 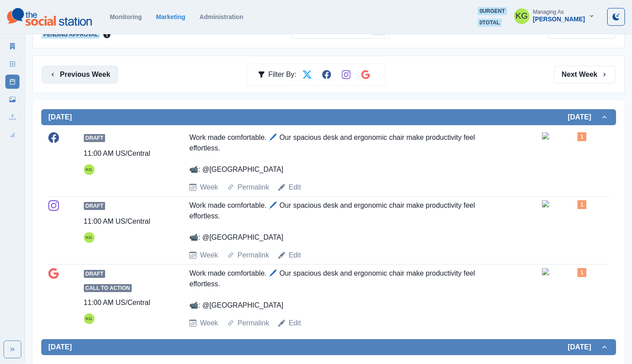 I want to click on button: Toggle Mode, so click(x=616, y=17).